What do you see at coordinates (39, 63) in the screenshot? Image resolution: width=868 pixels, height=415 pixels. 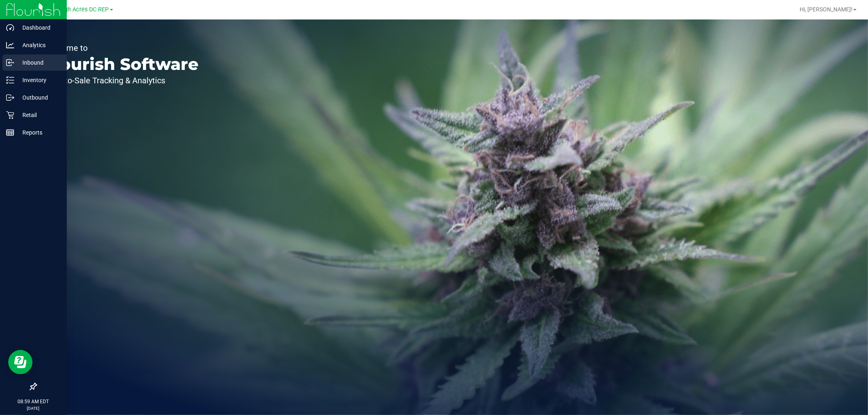 I see `p: Inbound` at bounding box center [39, 63].